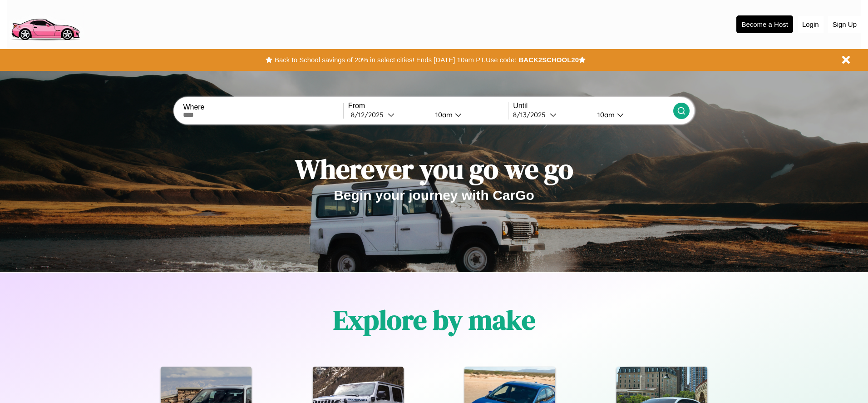 The image size is (868, 403). Describe the element at coordinates (765, 24) in the screenshot. I see `button: Become a Host` at that location.